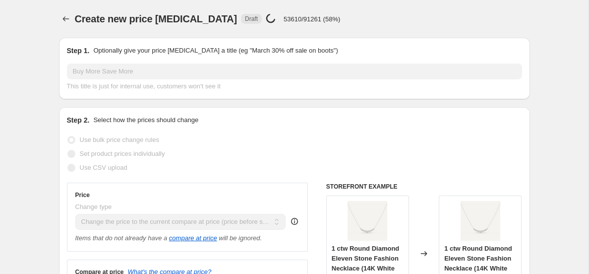 This screenshot has height=274, width=589. What do you see at coordinates (294, 221) in the screenshot?
I see `div: help` at bounding box center [294, 221].